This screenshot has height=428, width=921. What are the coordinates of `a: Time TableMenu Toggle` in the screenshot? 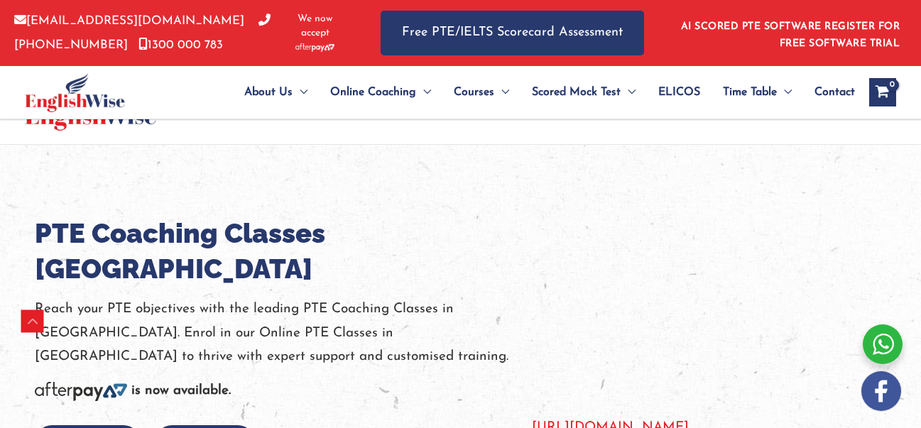 It's located at (757, 92).